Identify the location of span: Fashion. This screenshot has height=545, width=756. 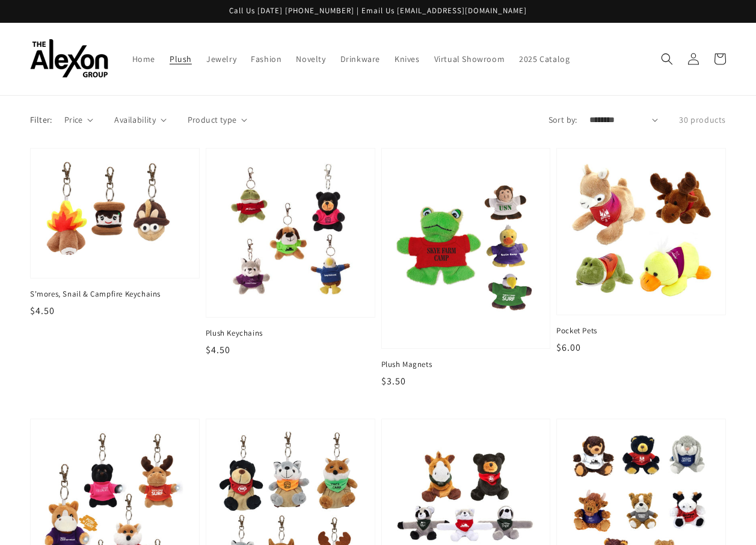
(266, 59).